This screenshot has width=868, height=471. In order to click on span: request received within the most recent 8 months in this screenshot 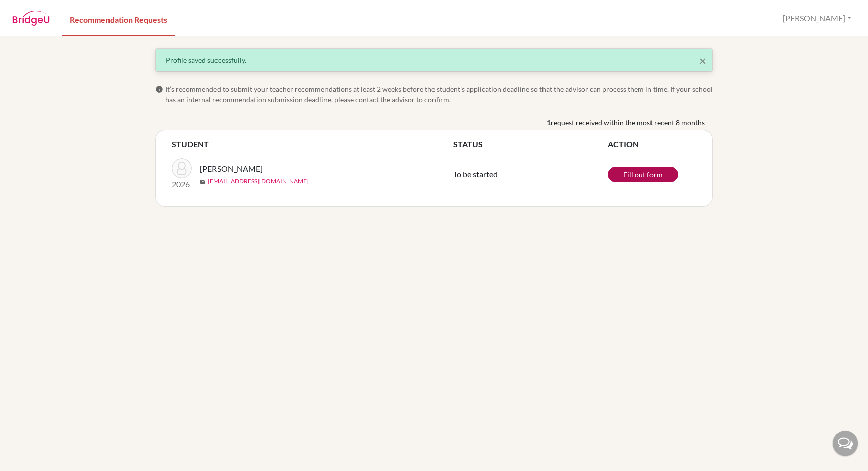, I will do `click(628, 122)`.